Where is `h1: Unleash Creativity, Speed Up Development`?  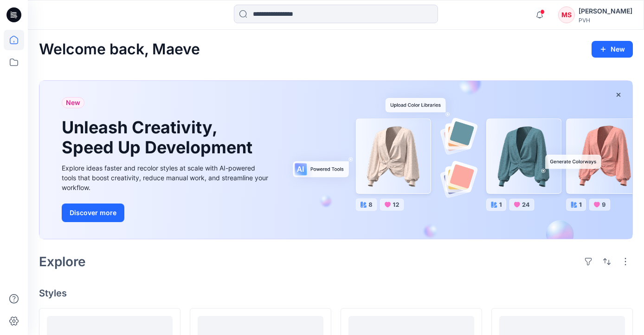
h1: Unleash Creativity, Speed Up Development is located at coordinates (159, 138).